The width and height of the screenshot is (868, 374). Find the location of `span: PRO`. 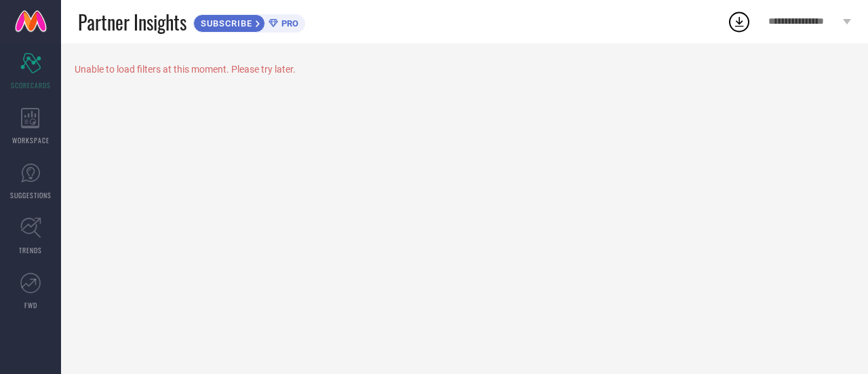

span: PRO is located at coordinates (288, 23).